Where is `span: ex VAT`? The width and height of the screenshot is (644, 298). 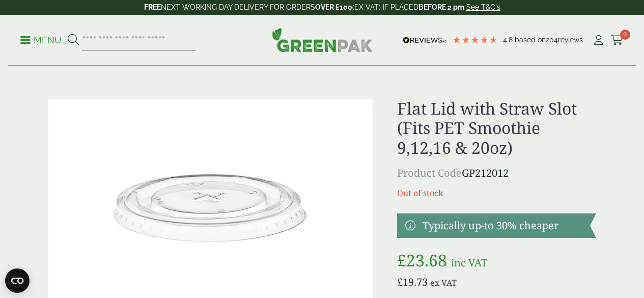 span: ex VAT is located at coordinates (443, 283).